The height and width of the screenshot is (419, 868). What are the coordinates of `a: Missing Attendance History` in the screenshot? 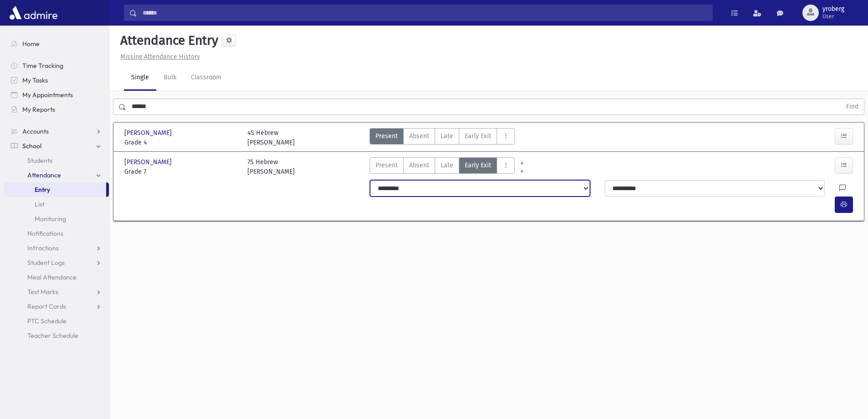 It's located at (158, 56).